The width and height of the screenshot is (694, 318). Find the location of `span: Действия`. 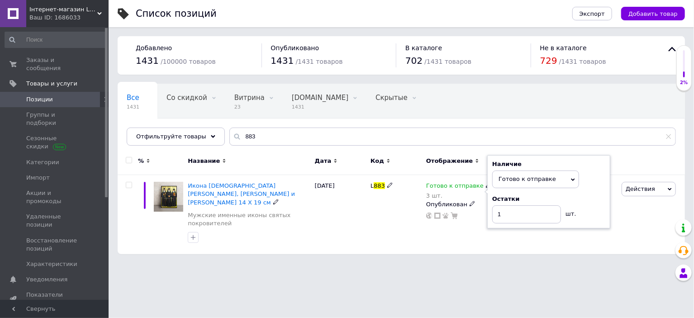

span: Действия is located at coordinates (640, 189).